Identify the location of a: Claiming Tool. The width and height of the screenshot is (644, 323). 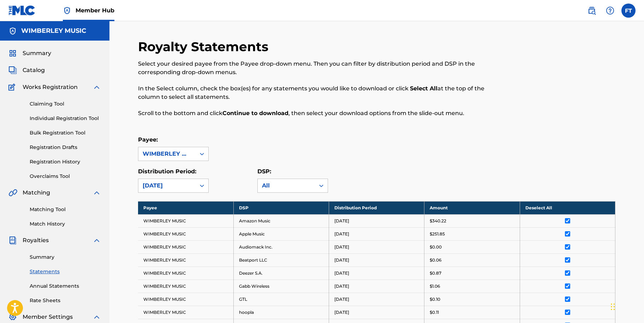
(66, 104).